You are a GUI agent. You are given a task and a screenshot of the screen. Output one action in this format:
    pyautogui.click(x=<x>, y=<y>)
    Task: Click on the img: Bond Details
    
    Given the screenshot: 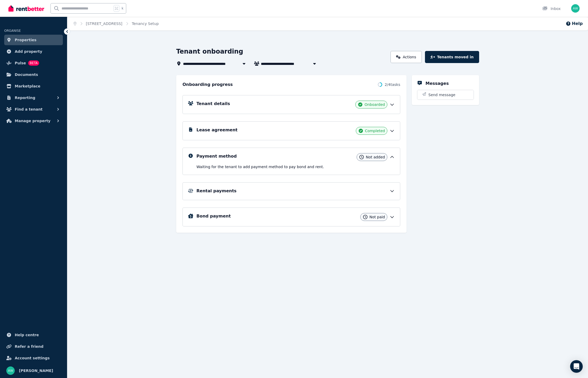 What is the action you would take?
    pyautogui.click(x=190, y=216)
    